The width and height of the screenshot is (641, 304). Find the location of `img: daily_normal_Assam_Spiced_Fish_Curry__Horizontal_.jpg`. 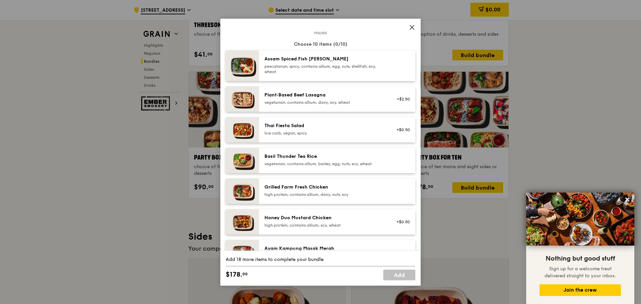

img: daily_normal_Assam_Spiced_Fish_Curry__Horizontal_.jpg is located at coordinates (242, 66).